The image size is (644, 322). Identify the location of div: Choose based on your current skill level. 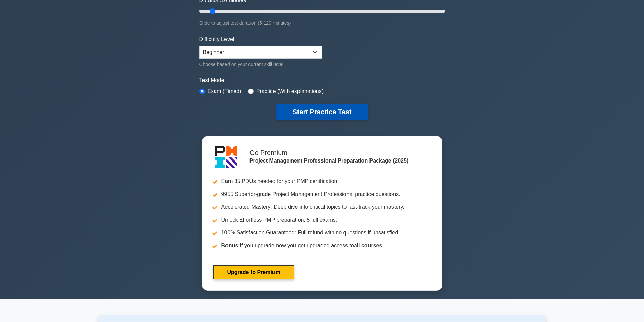
(261, 64).